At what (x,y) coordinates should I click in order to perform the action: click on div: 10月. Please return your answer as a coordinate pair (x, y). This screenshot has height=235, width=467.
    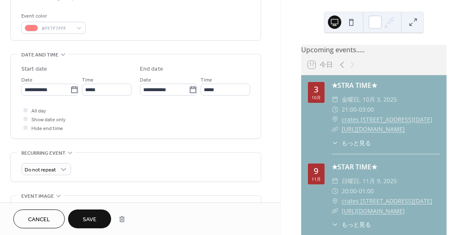
    Looking at the image, I should click on (316, 97).